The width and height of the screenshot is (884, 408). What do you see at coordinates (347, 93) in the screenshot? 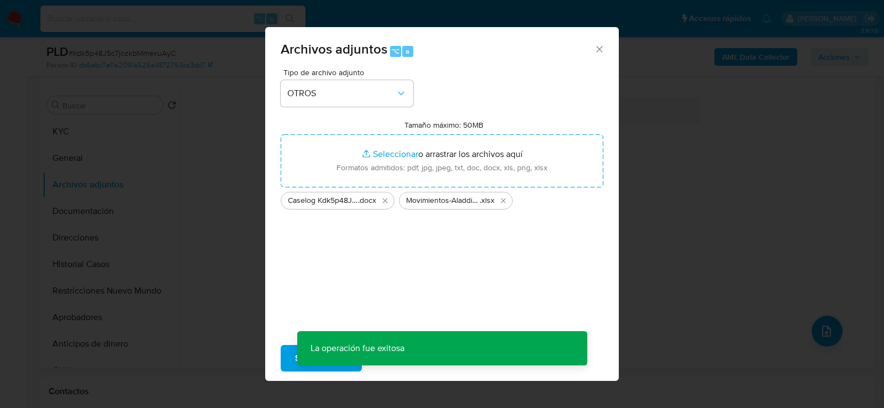
I see `button: OTROS` at bounding box center [347, 93].